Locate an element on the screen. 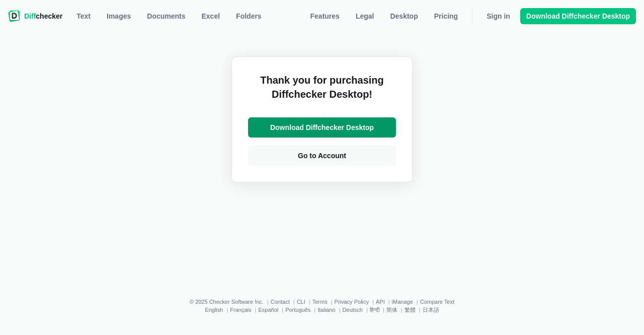 This screenshot has height=335, width=644. a: Italiano is located at coordinates (326, 309).